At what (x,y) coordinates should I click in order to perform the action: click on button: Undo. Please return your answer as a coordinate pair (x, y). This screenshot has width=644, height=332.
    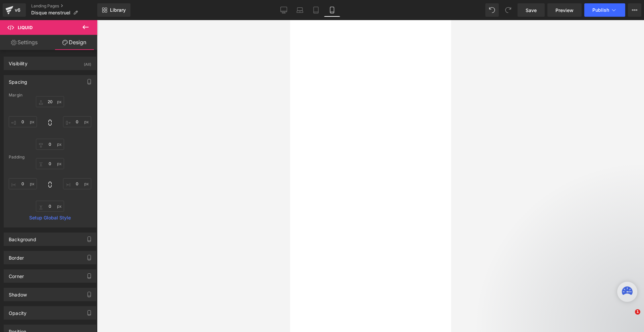
    Looking at the image, I should click on (492, 10).